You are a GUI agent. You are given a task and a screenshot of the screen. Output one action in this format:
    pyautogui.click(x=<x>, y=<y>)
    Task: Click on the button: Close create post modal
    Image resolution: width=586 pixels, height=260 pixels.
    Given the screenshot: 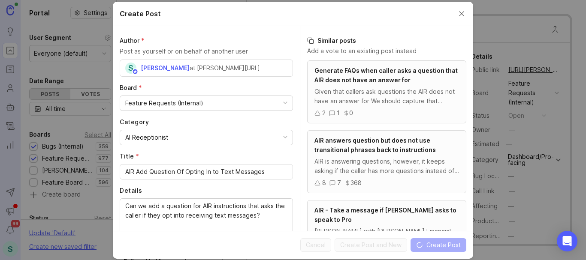 What is the action you would take?
    pyautogui.click(x=462, y=14)
    